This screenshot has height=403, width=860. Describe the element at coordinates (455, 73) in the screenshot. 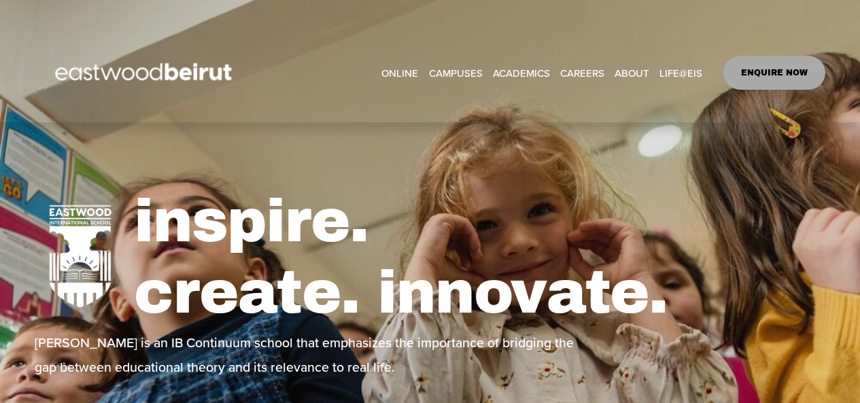

I see `span: CAMPUSES` at that location.